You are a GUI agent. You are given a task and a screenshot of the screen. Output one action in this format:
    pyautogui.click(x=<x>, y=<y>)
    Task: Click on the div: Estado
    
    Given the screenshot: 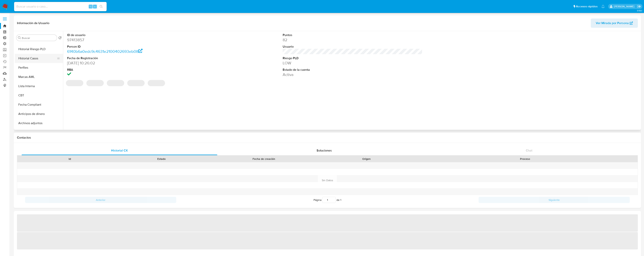 What is the action you would take?
    pyautogui.click(x=162, y=159)
    